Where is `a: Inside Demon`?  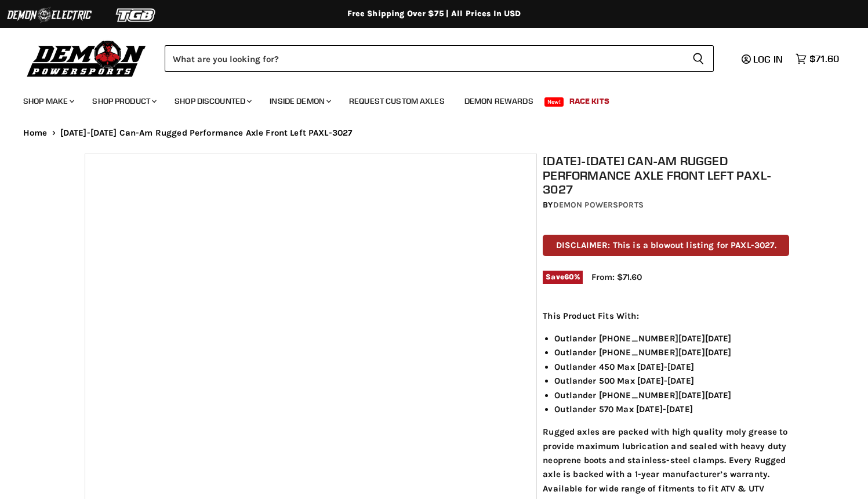 a: Inside Demon is located at coordinates (299, 101).